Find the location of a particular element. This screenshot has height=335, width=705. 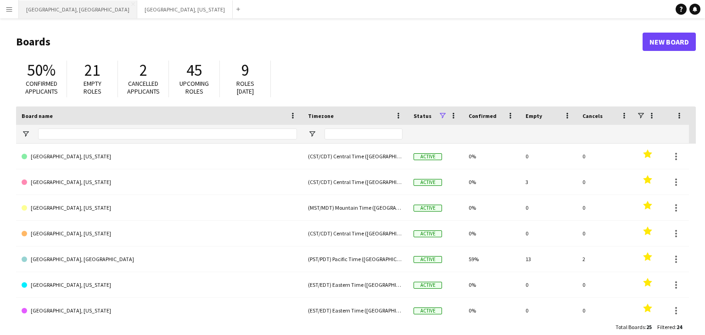

span: Cancels is located at coordinates (593, 116).